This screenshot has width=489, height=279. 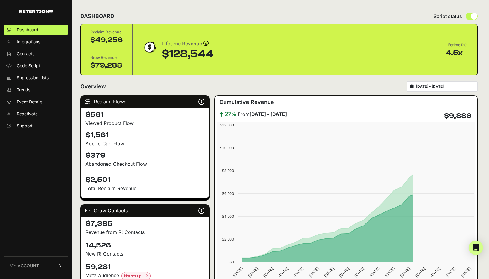 I want to click on h4: 14,526, so click(x=145, y=245).